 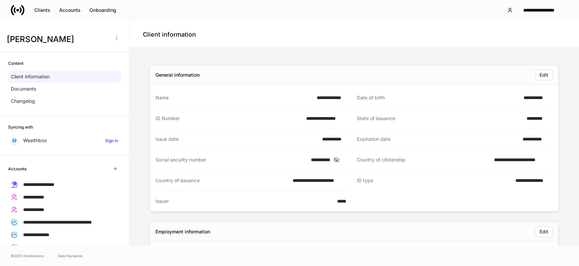 What do you see at coordinates (30, 77) in the screenshot?
I see `p: Client information` at bounding box center [30, 77].